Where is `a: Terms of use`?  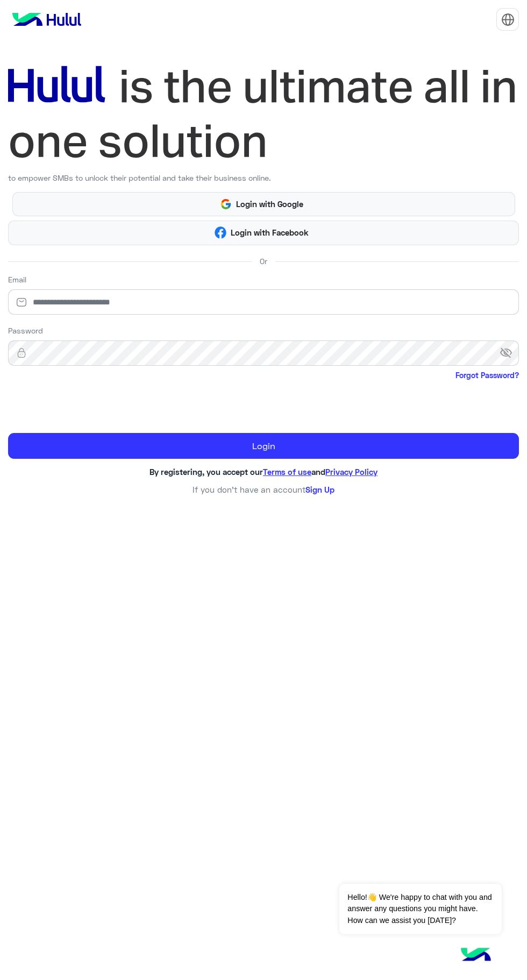
a: Terms of use is located at coordinates (287, 471).